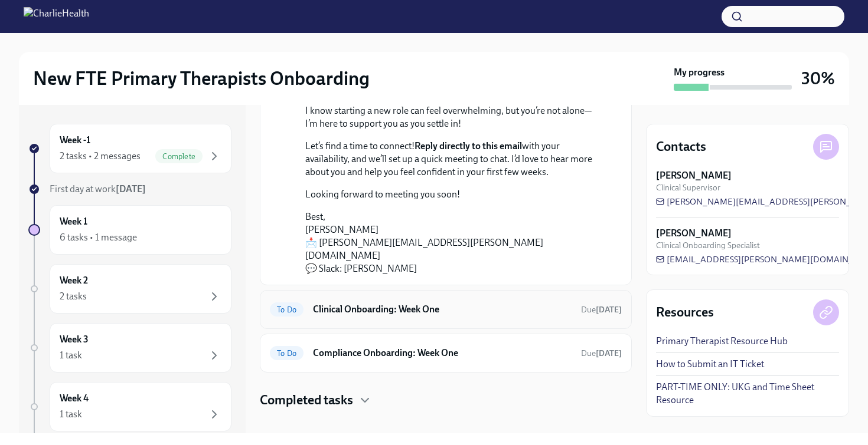  I want to click on div: 2 tasks • 2 messages, so click(100, 156).